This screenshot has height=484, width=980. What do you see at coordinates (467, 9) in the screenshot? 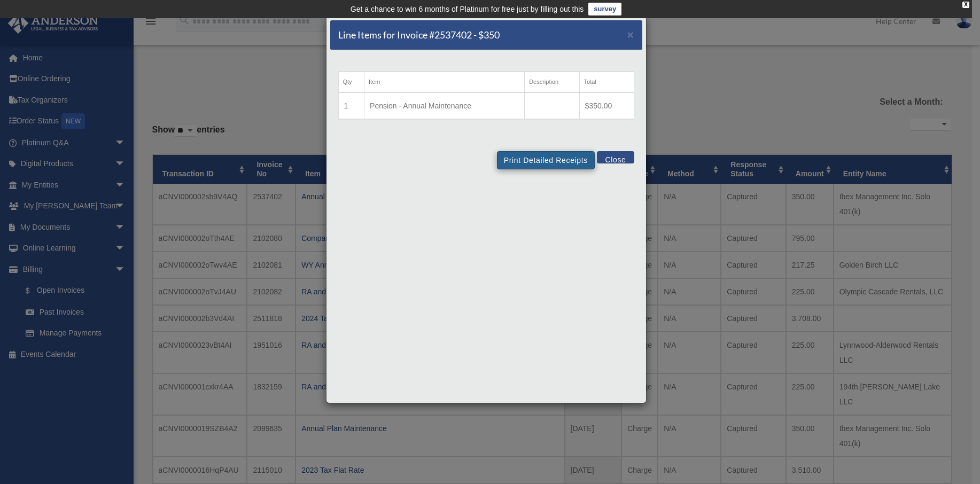
I see `div: Get a chance to win 6 months of Platinum for free just by filling out this` at bounding box center [467, 9].